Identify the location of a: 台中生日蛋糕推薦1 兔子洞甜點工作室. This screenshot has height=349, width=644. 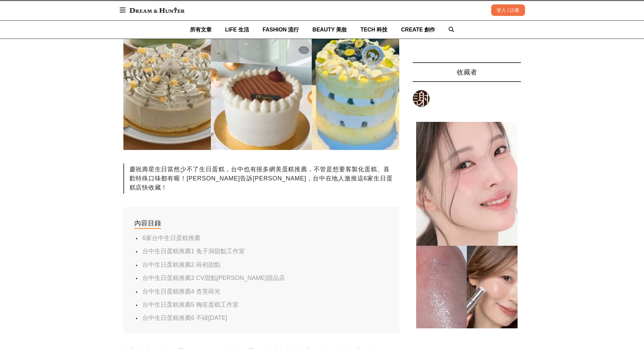
(193, 251).